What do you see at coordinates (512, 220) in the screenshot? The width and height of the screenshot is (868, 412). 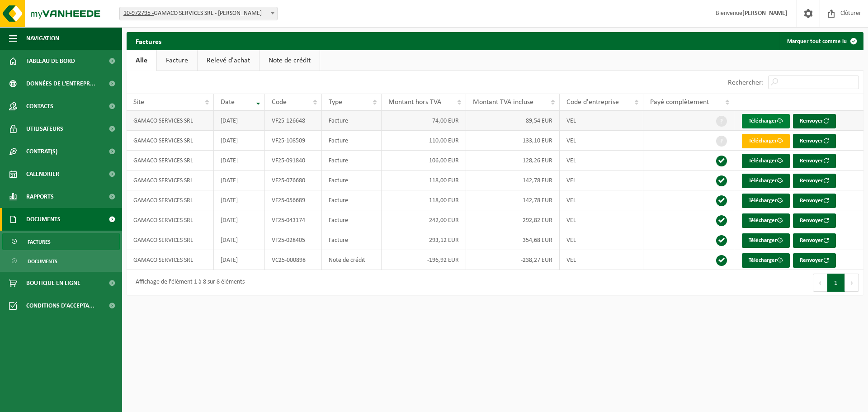 I see `td: 292,82 EUR` at bounding box center [512, 220].